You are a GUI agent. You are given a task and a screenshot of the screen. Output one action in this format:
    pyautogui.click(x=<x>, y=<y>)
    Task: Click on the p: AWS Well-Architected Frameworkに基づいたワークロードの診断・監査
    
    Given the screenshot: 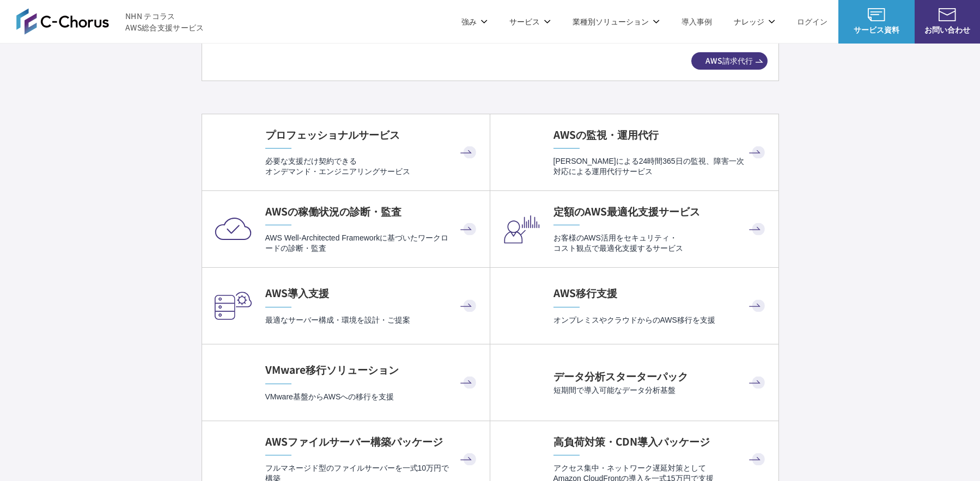 What is the action you would take?
    pyautogui.click(x=372, y=243)
    